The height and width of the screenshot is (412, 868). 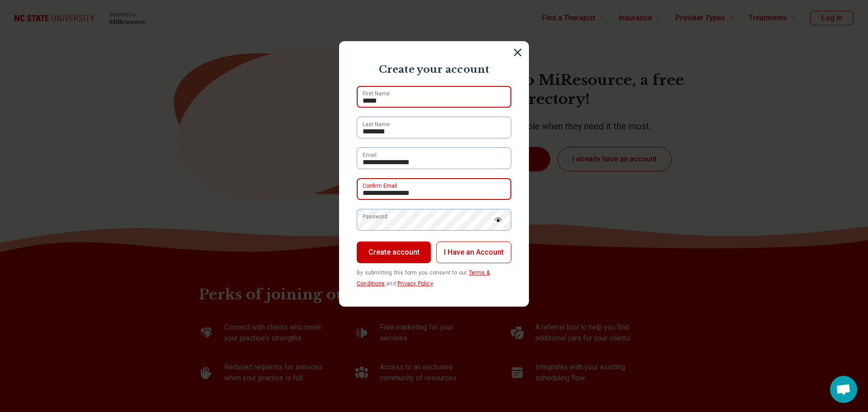 What do you see at coordinates (369, 155) in the screenshot?
I see `label: Email` at bounding box center [369, 155].